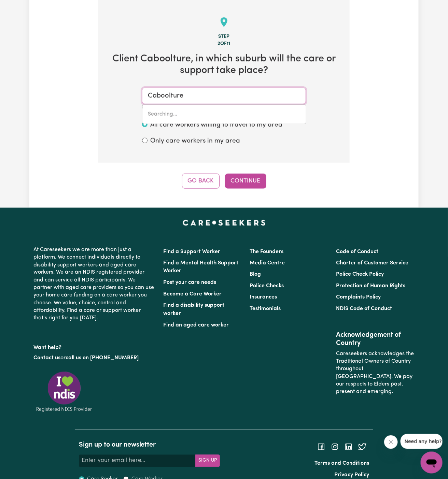  I want to click on div: 2 of 11, so click(224, 44).